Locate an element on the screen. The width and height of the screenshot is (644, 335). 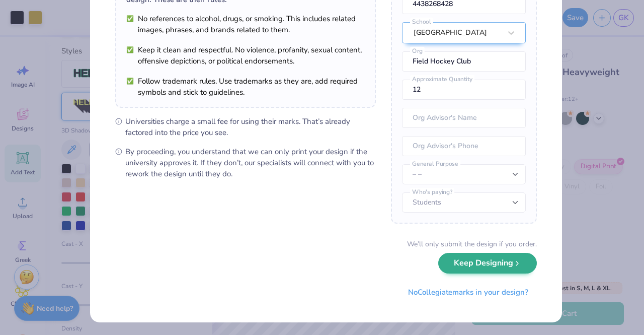
button: Keep Designing is located at coordinates (488, 263).